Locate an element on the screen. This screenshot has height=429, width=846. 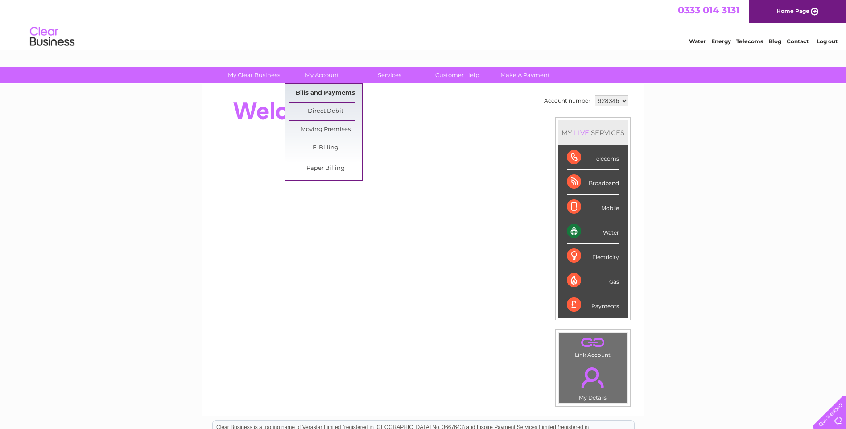
img: logo.png is located at coordinates (52, 37).